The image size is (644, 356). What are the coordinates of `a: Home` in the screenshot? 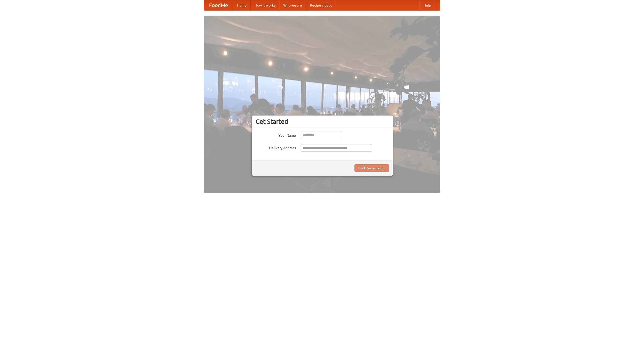 It's located at (242, 5).